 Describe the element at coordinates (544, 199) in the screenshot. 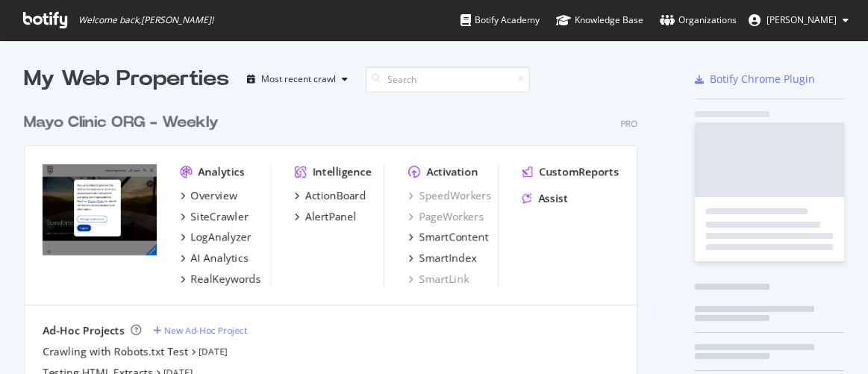

I see `a: Assist` at that location.